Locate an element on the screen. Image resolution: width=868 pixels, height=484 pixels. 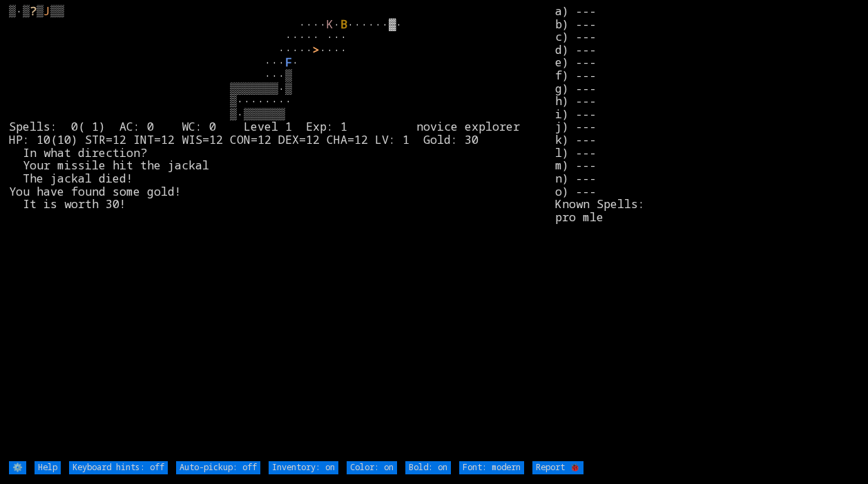
font: K is located at coordinates (331, 24).